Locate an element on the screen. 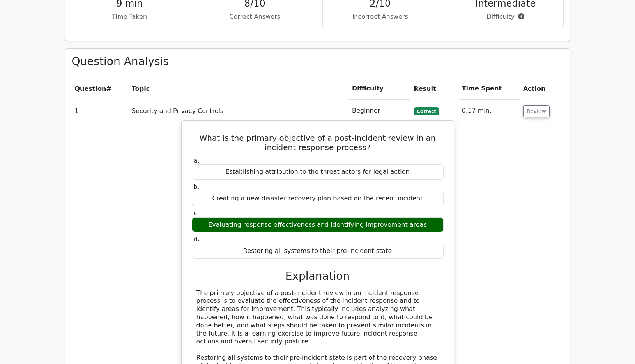 Image resolution: width=635 pixels, height=364 pixels. th: Topic is located at coordinates (239, 89).